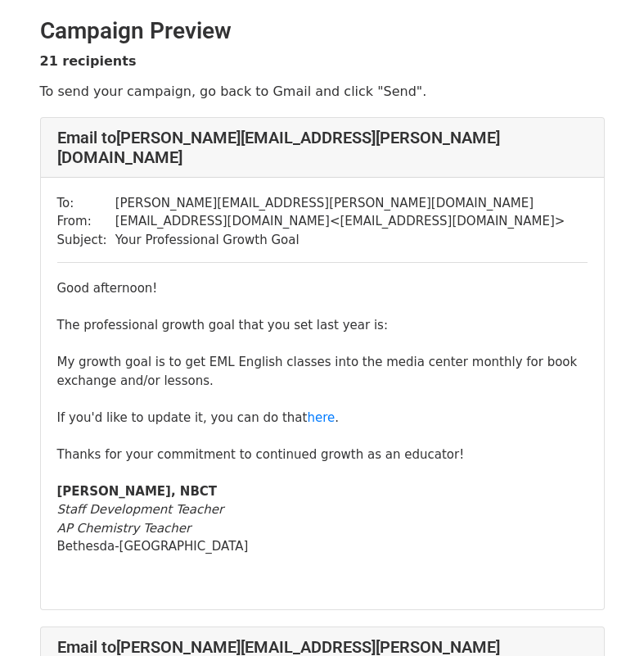 Image resolution: width=644 pixels, height=656 pixels. What do you see at coordinates (322, 31) in the screenshot?
I see `h2: Campaign Preview` at bounding box center [322, 31].